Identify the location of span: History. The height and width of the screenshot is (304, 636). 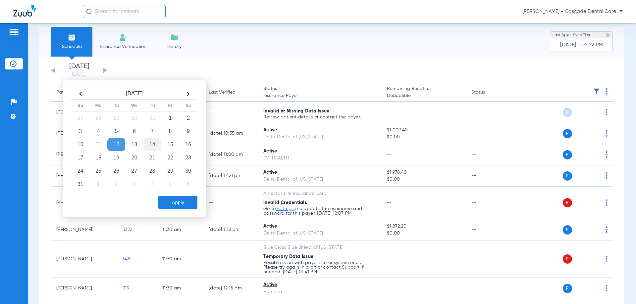
(174, 47).